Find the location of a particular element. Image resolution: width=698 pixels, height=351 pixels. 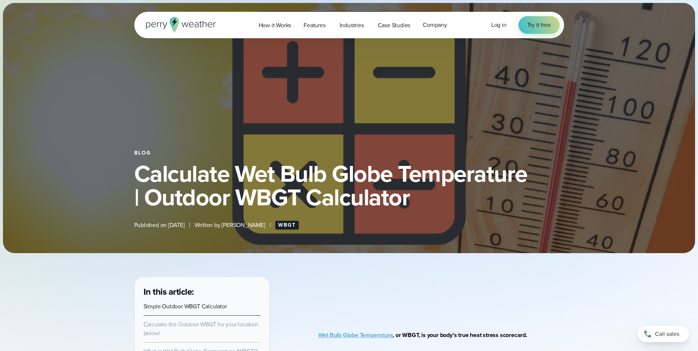

span: How it Works is located at coordinates (275, 25).